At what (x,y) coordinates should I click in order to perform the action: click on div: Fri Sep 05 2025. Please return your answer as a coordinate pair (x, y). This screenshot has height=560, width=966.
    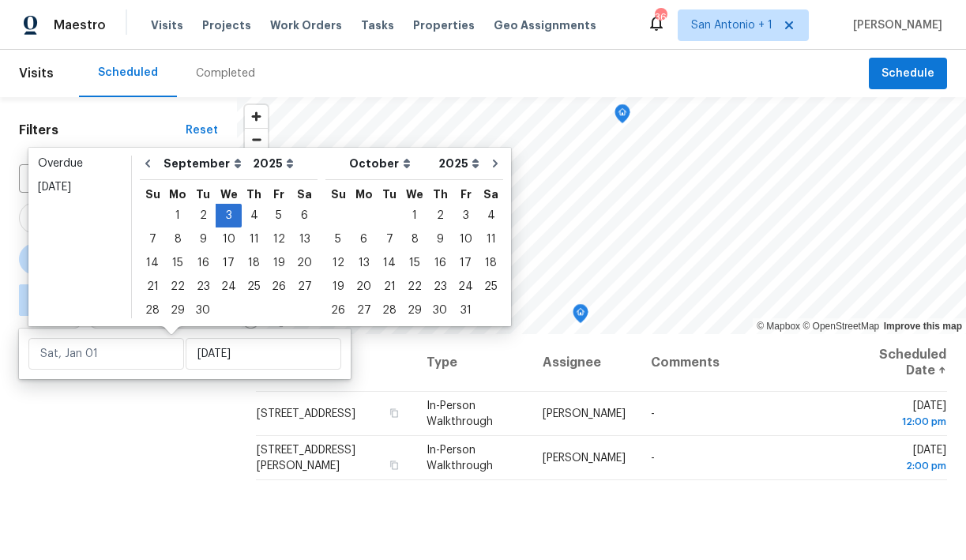
    Looking at the image, I should click on (279, 216).